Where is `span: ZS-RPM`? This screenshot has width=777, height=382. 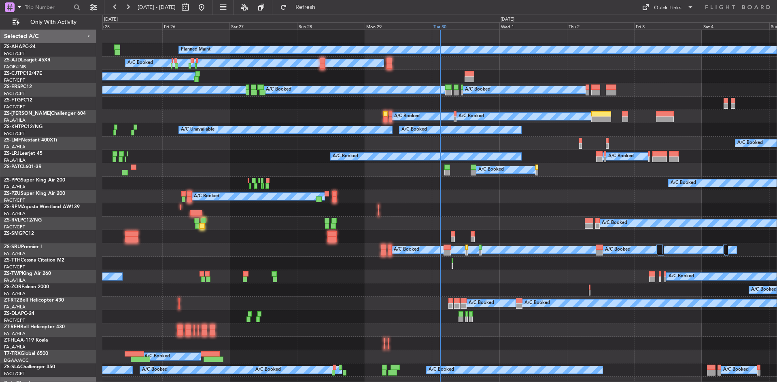 span: ZS-RPM is located at coordinates (13, 207).